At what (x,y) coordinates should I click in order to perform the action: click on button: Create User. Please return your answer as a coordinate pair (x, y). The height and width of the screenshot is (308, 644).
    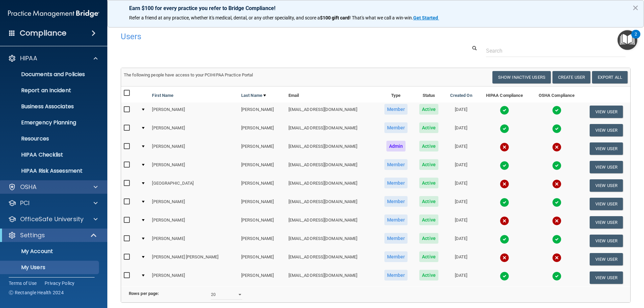
    Looking at the image, I should click on (571, 77).